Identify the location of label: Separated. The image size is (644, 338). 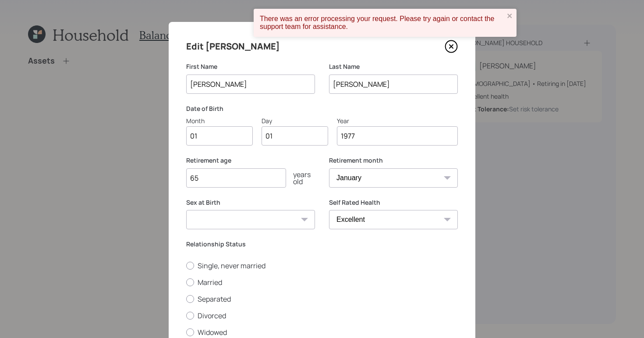
(322, 299).